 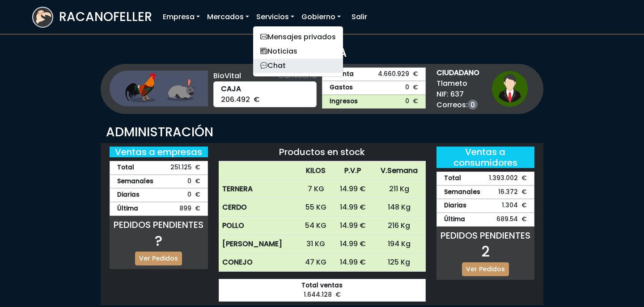 What do you see at coordinates (485, 251) in the screenshot?
I see `span: 2` at bounding box center [485, 251].